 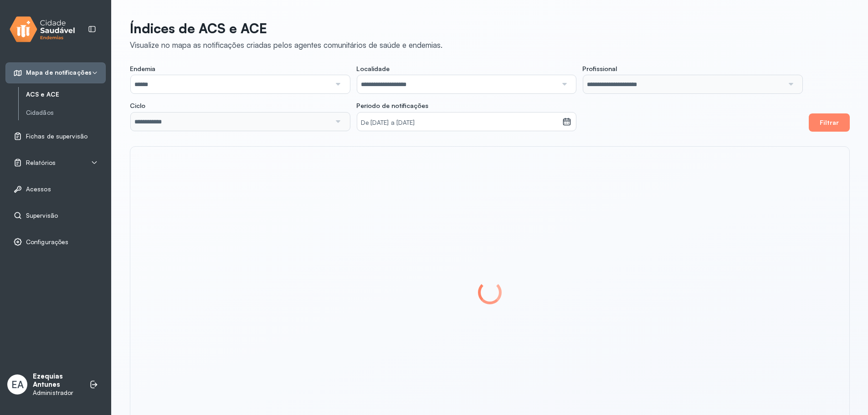 I want to click on span: Período de notificações, so click(x=392, y=106).